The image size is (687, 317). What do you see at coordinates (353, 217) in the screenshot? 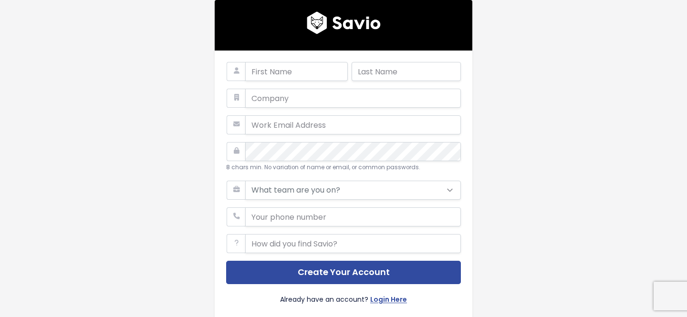
I see `input: Your phone number` at bounding box center [353, 217].